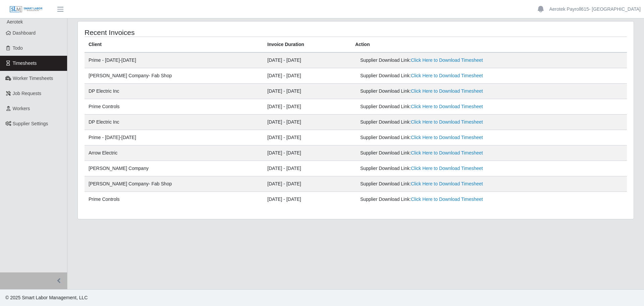  I want to click on td: Arrow Electric, so click(174, 153).